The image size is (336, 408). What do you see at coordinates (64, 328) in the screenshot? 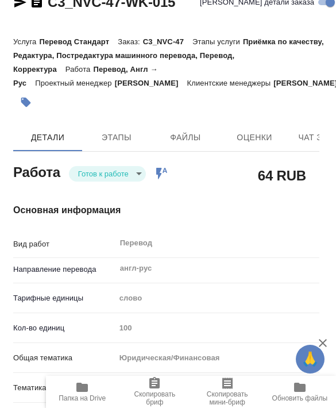
I see `p: Кол-во единиц` at bounding box center [64, 328].